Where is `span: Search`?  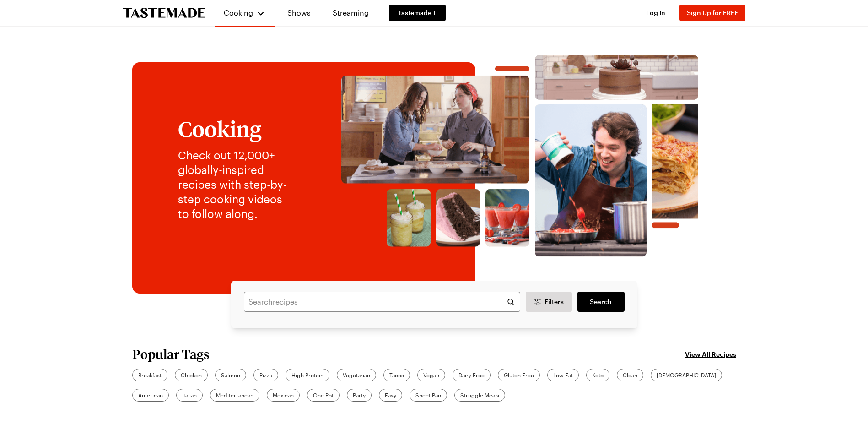 span: Search is located at coordinates (601, 301).